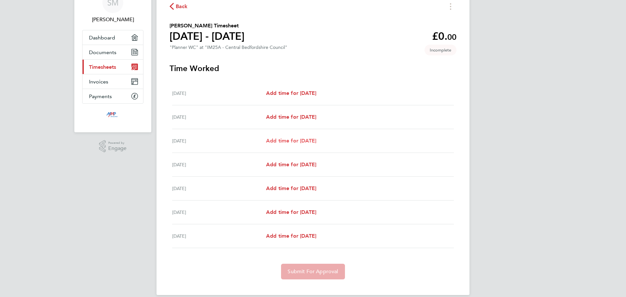  Describe the element at coordinates (102, 67) in the screenshot. I see `span: Timesheets` at that location.